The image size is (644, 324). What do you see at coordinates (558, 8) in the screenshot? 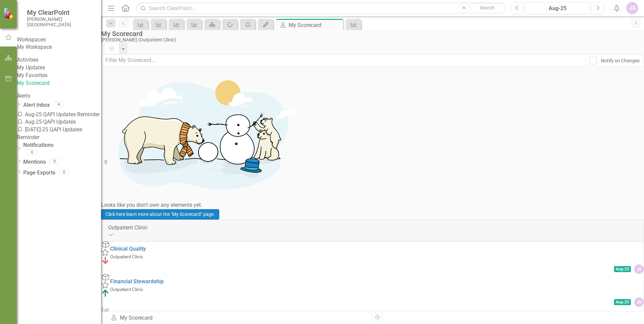
I see `button: Aug-25` at bounding box center [558, 8].